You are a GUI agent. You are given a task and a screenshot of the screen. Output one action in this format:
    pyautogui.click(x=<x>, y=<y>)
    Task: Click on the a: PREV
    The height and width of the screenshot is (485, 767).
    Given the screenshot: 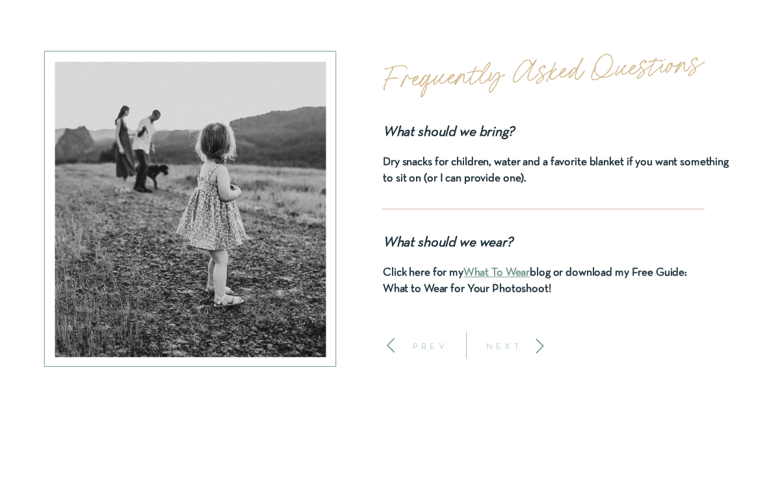 What is the action you would take?
    pyautogui.click(x=430, y=346)
    